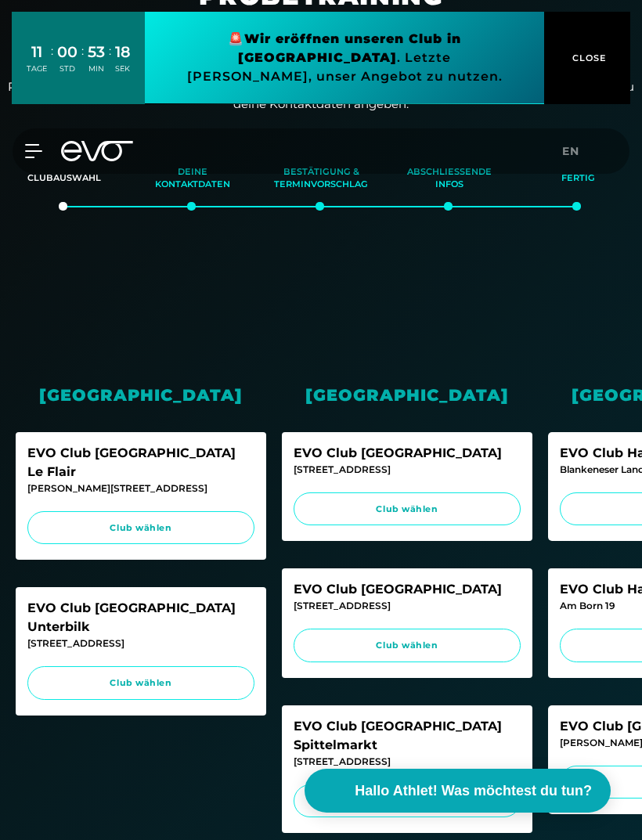 The width and height of the screenshot is (642, 840). Describe the element at coordinates (123, 51) in the screenshot. I see `div: 18` at that location.